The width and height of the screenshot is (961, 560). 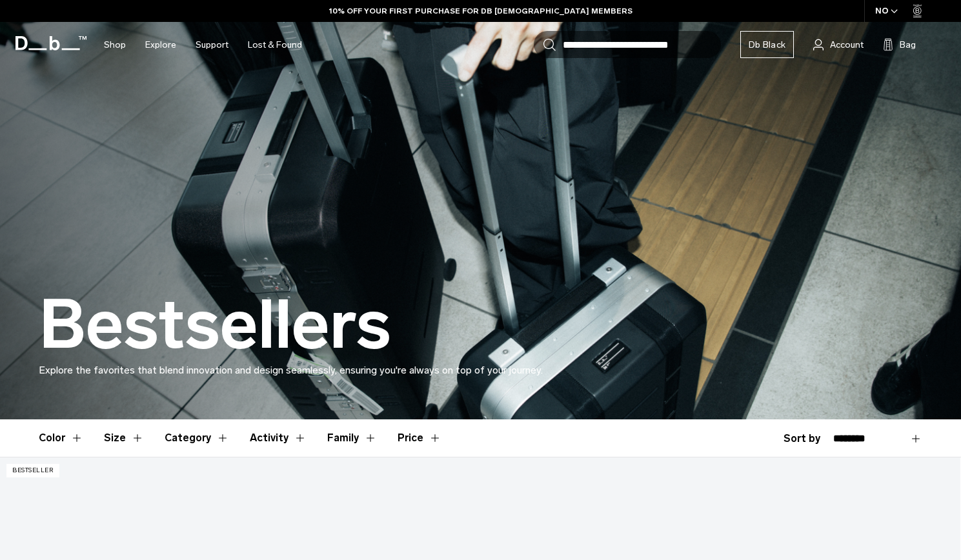 What do you see at coordinates (203, 44) in the screenshot?
I see `nav: Main Navigation` at bounding box center [203, 44].